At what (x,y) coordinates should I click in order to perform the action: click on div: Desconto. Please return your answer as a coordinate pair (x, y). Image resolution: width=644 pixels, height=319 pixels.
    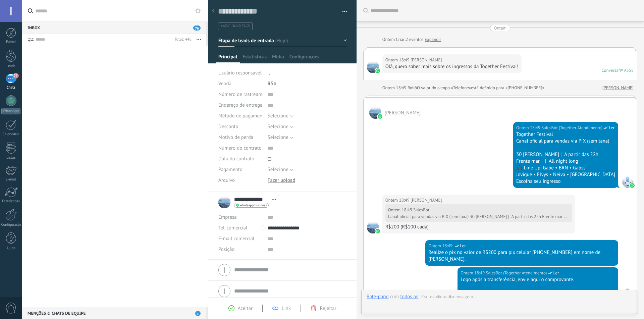
    Looking at the image, I should click on (241, 127).